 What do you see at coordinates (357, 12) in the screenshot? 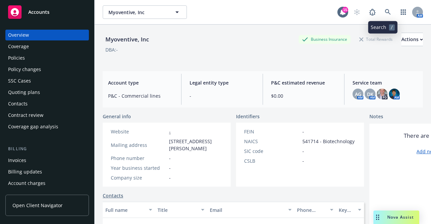
I see `a: Start snowing` at bounding box center [357, 12].